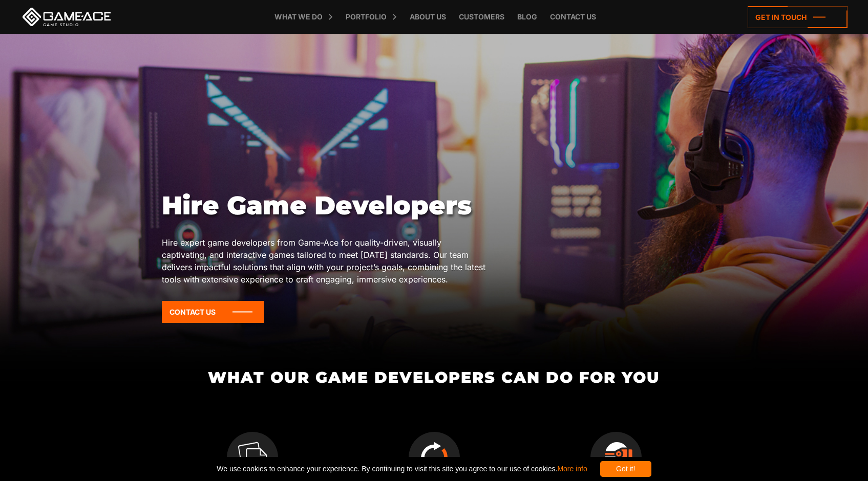 Image resolution: width=868 pixels, height=481 pixels. Describe the element at coordinates (572, 468) in the screenshot. I see `a: More info` at that location.